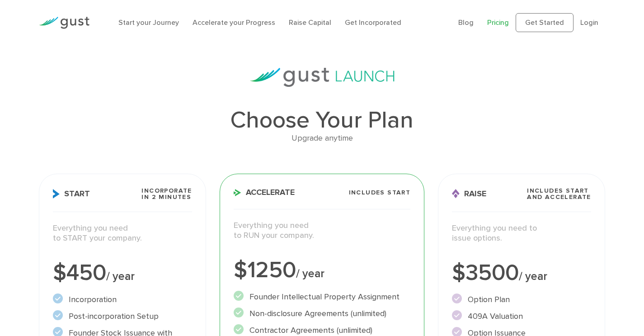 This screenshot has width=644, height=336. Describe the element at coordinates (466, 22) in the screenshot. I see `a: Blog` at that location.